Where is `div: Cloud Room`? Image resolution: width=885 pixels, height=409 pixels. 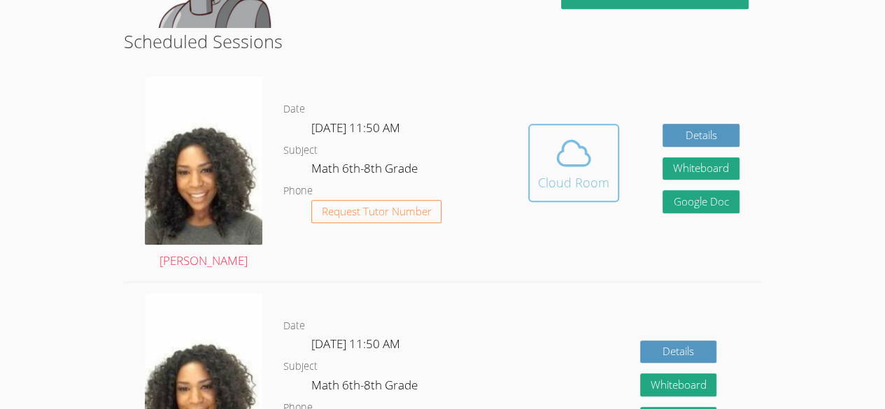
div: Cloud Room is located at coordinates (574, 183).